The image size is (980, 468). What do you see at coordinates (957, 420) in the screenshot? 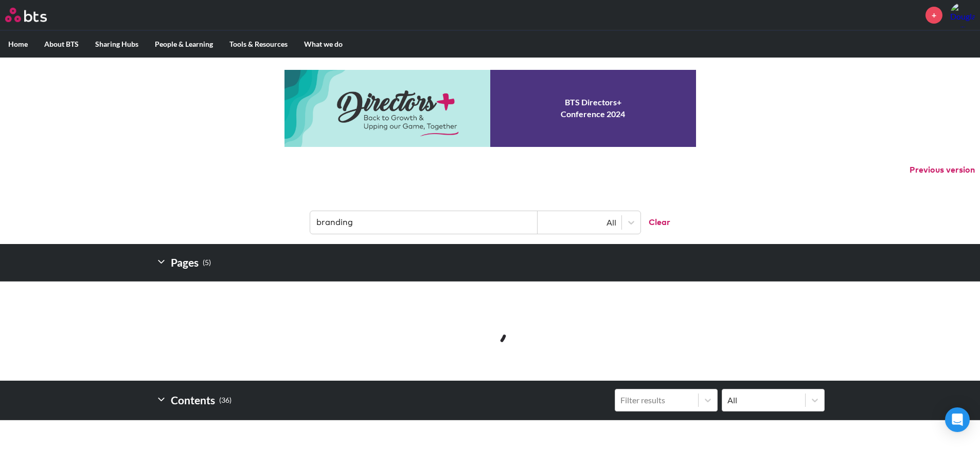
I see `div: Open Intercom Messenger` at bounding box center [957, 420].